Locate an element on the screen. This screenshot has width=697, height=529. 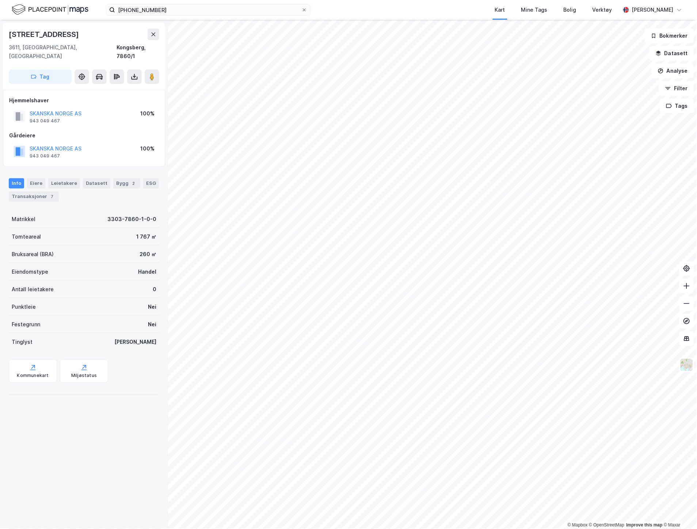
button: Analyse is located at coordinates (672, 71).